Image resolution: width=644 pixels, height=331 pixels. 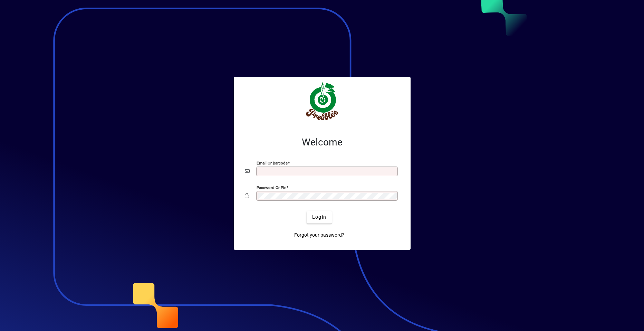 I want to click on h2: Welcome, so click(x=322, y=142).